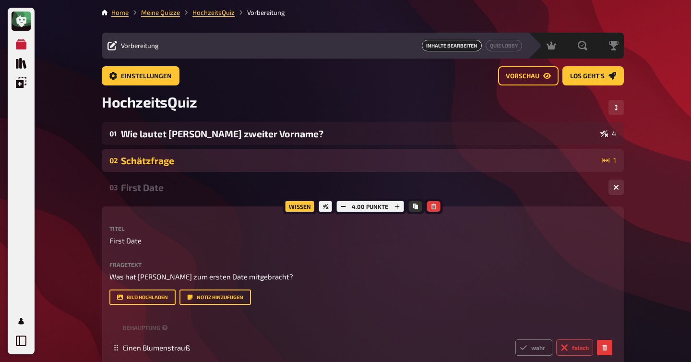 The width and height of the screenshot is (691, 362). I want to click on a: Inhalte Bearbeiten, so click(451, 46).